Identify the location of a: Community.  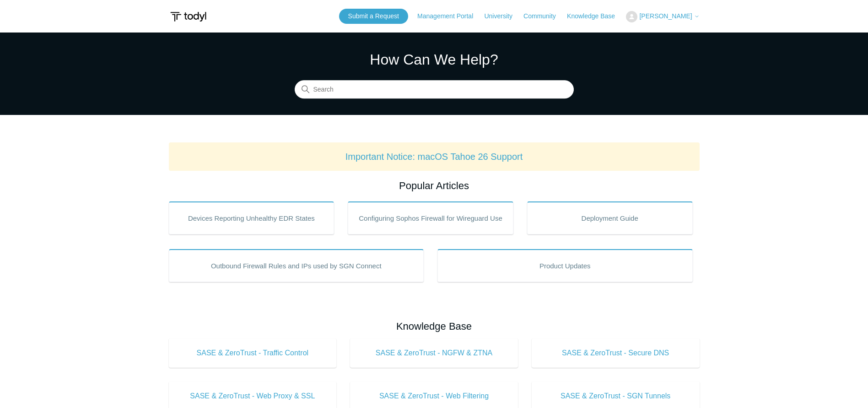
(544, 16).